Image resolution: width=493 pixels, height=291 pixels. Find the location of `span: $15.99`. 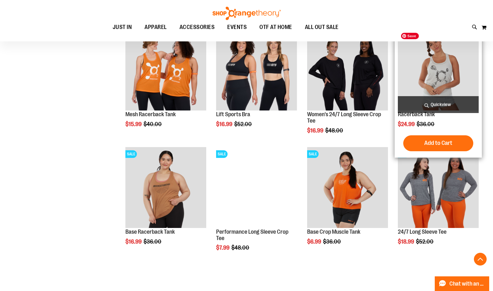

span: $15.99 is located at coordinates (134, 124).